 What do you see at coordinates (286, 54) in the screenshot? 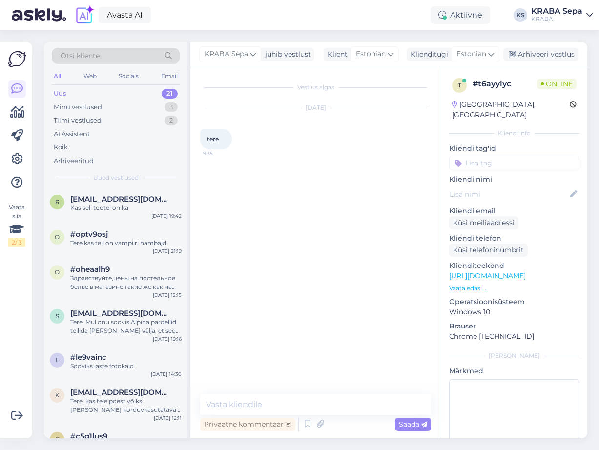
I see `div: juhib vestlust` at bounding box center [286, 54].